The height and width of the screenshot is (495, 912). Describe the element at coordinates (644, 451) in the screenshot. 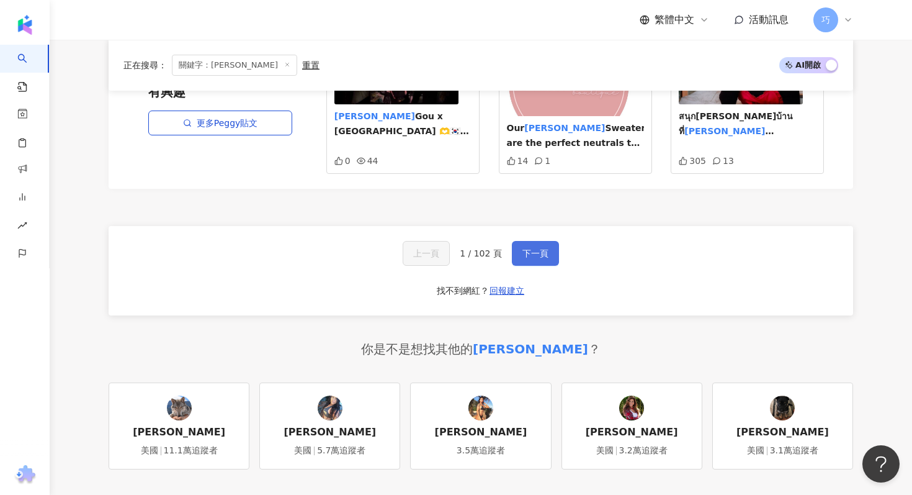

I see `div: 3.2萬追蹤者` at that location.